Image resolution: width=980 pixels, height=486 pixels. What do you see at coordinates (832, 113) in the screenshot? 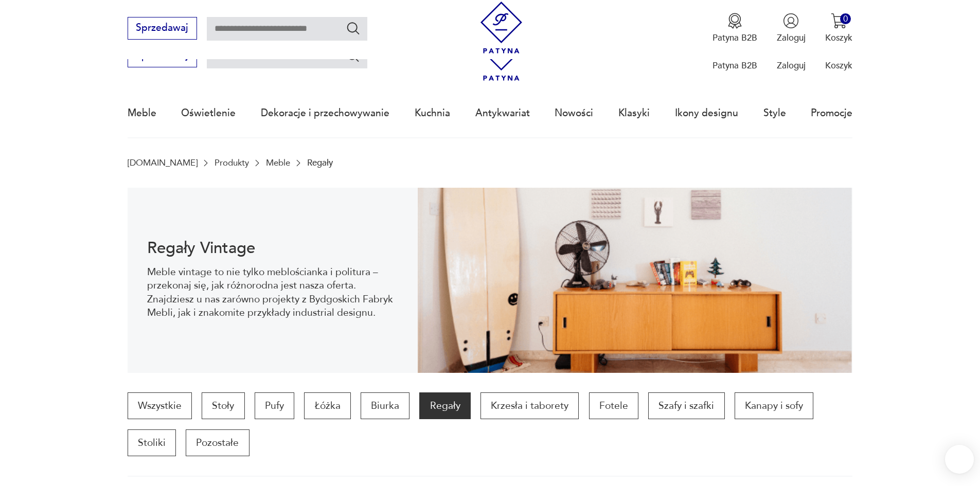
I see `a: Promocje` at bounding box center [832, 113].